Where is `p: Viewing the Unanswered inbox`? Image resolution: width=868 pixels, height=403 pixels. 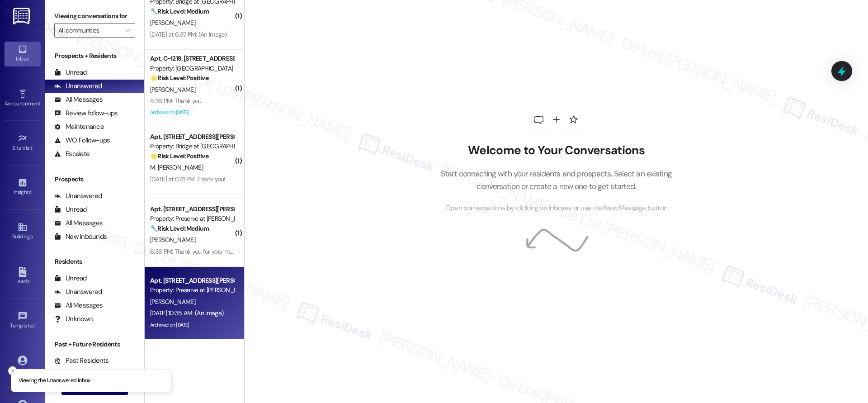 p: Viewing the Unanswered inbox is located at coordinates (54, 381).